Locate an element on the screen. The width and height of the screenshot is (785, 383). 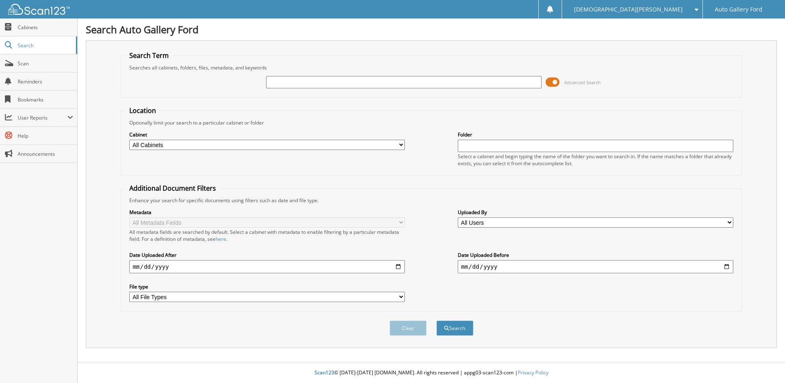
button: Search is located at coordinates (455, 328).